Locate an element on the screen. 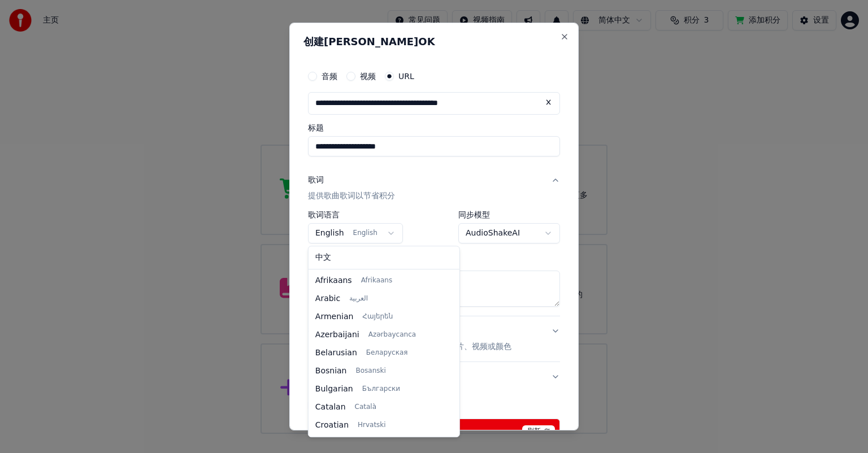 Image resolution: width=868 pixels, height=453 pixels. span: Azərbaycanca is located at coordinates (393, 335).